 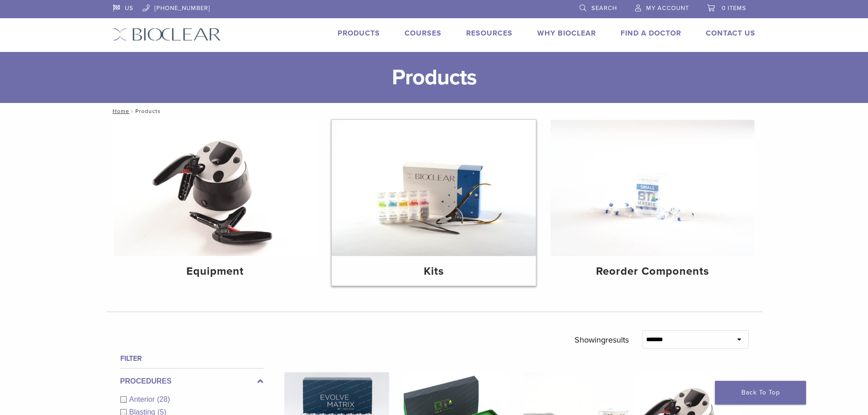 I want to click on img: Bioclear, so click(x=167, y=34).